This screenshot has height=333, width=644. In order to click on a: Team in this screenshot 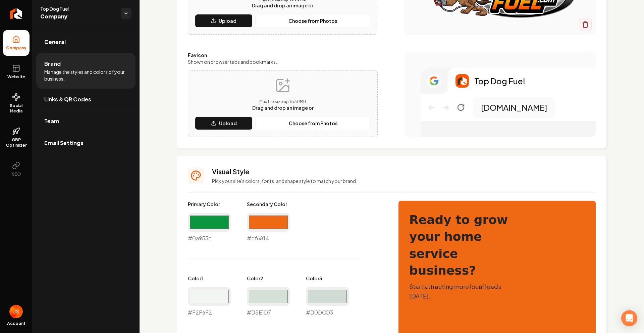, I will do `click(86, 122)`.